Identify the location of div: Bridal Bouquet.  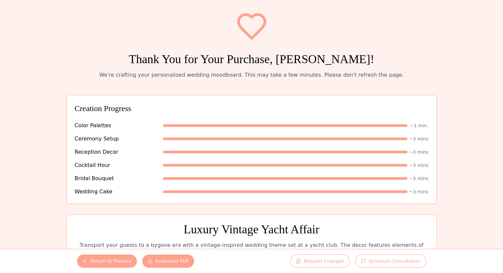
(119, 179).